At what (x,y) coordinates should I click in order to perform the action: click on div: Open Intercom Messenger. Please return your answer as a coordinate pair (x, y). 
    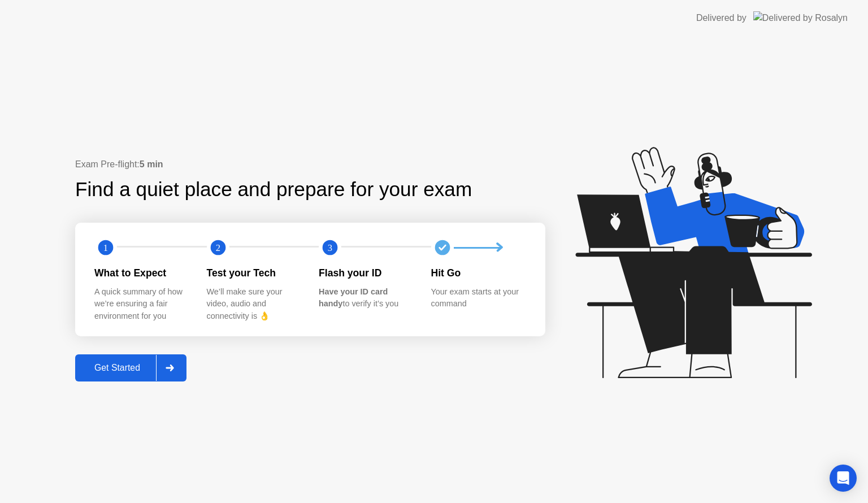
    Looking at the image, I should click on (844, 478).